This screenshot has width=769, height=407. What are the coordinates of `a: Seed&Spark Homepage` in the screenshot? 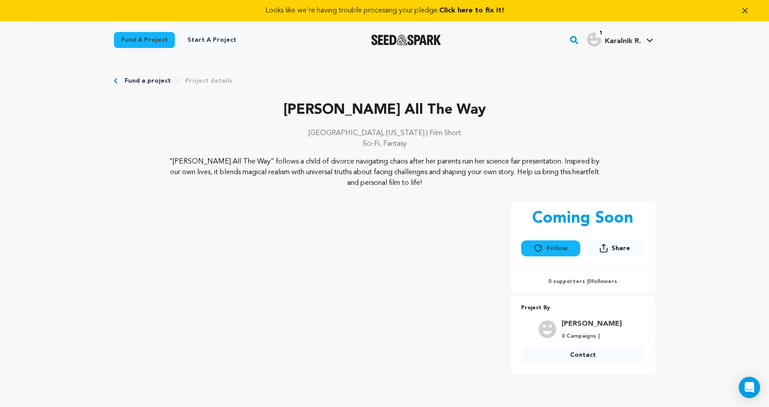 It's located at (406, 40).